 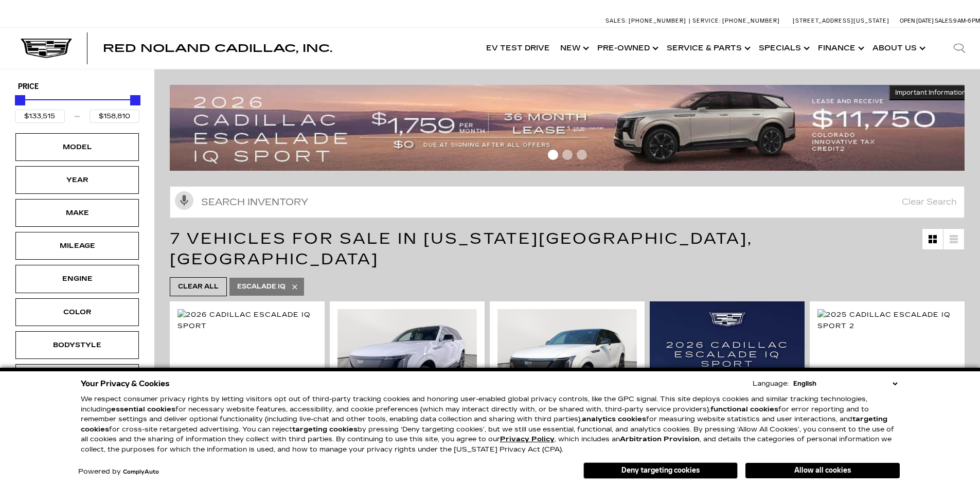 I want to click on a: Cadillac Dark Logo with Cadillac White Text, so click(x=46, y=49).